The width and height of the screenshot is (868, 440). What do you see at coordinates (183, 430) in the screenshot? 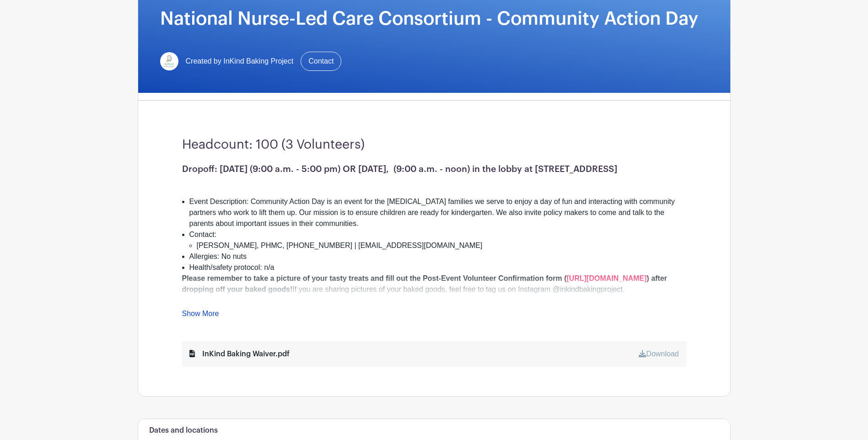
I see `h6: Dates and locations` at bounding box center [183, 430].